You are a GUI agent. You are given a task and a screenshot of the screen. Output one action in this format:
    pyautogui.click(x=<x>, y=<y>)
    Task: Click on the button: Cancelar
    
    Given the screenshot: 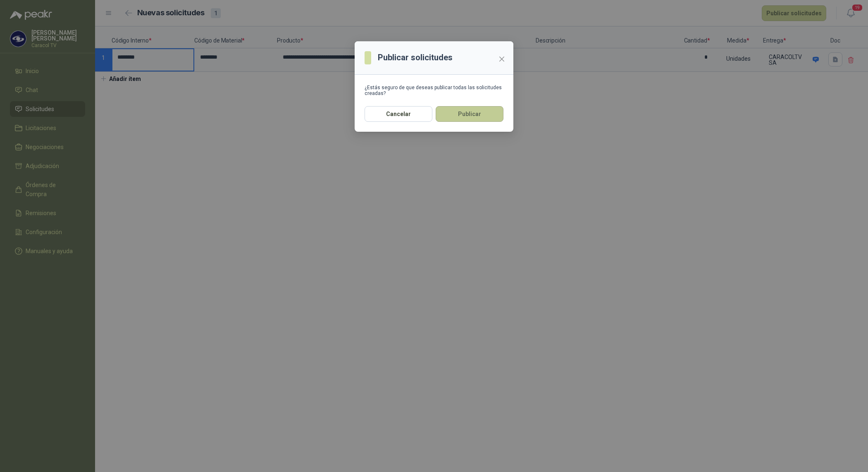 What is the action you would take?
    pyautogui.click(x=399, y=114)
    